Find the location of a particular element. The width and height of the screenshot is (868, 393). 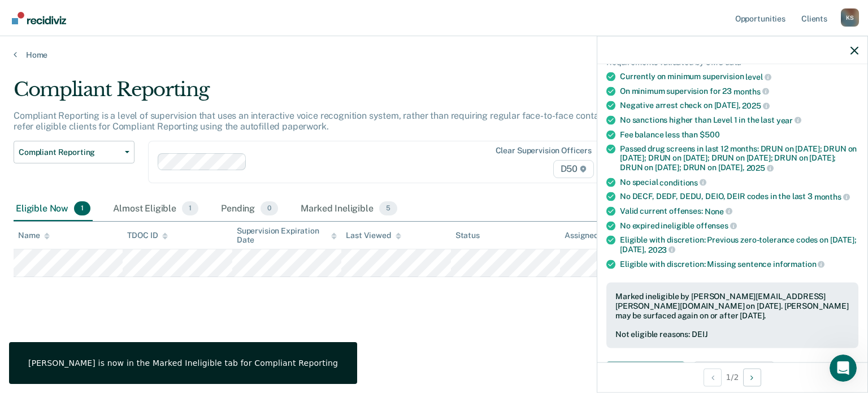

span: year is located at coordinates (789, 120).